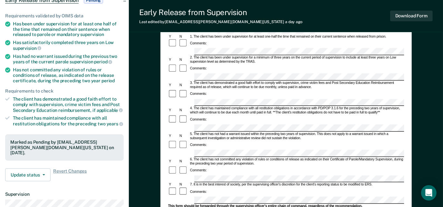 The height and width of the screenshot is (207, 443). What do you see at coordinates (296, 60) in the screenshot?
I see `div: 2. The client has been under supervision for a minimum of three years on the current period of su...` at bounding box center [296, 60].